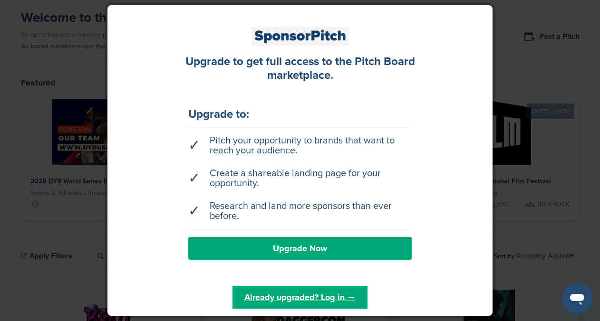 This screenshot has height=321, width=600. Describe the element at coordinates (300, 69) in the screenshot. I see `div: Upgrade to get full access to the Pitch Board marketplace.` at that location.